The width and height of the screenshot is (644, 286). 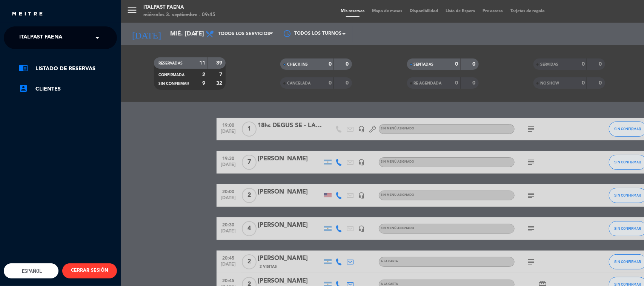 I want to click on i: chrome_reader_mode, so click(x=23, y=68).